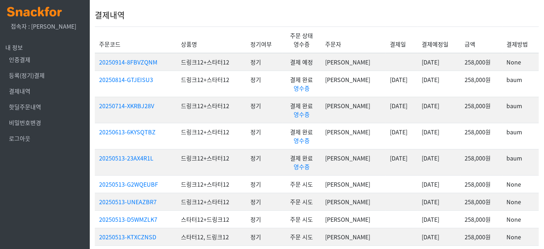  Describe the element at coordinates (128, 219) in the screenshot. I see `a: 20250513-D5WMZLK7` at that location.